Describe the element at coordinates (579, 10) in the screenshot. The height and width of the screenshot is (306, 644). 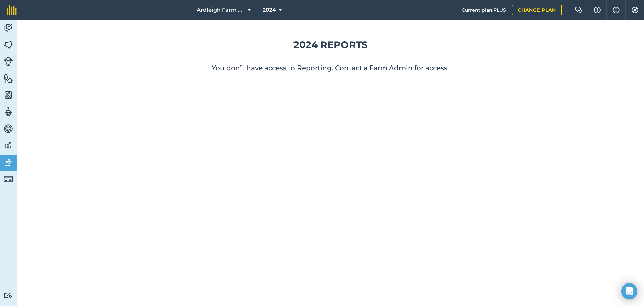
I see `img: Two speech bubbles overlapping with the left bubble in the forefront` at that location.